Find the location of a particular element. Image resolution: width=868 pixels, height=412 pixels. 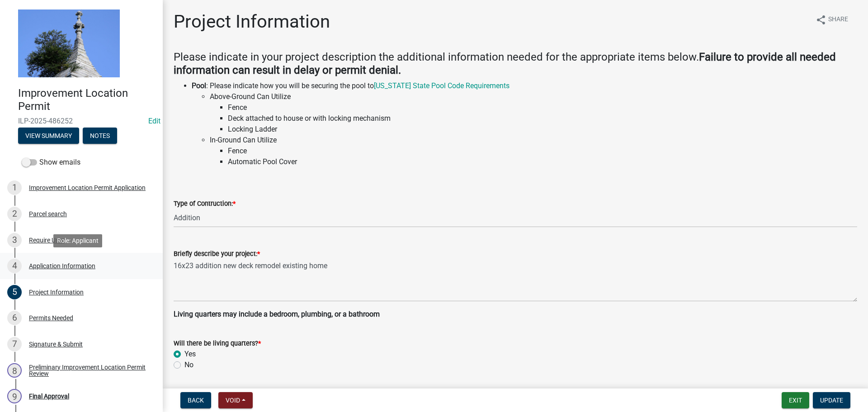

button: Exit is located at coordinates (795, 401).